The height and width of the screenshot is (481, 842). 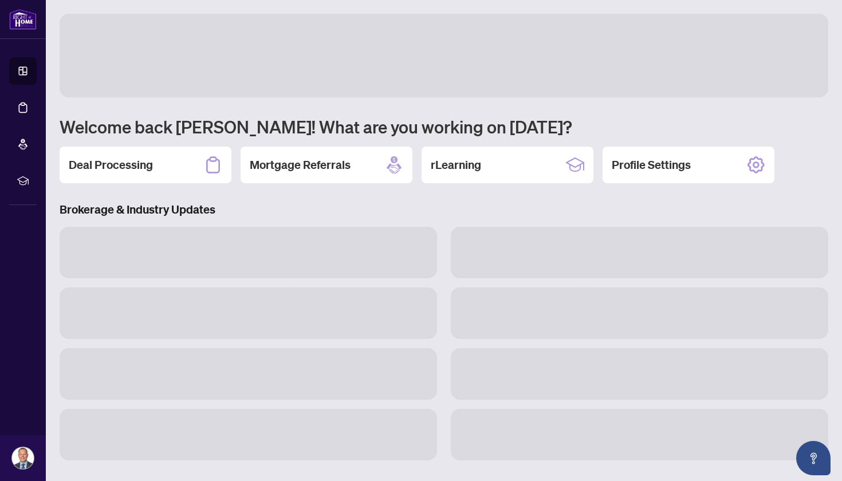 What do you see at coordinates (456, 165) in the screenshot?
I see `h2: rLearning` at bounding box center [456, 165].